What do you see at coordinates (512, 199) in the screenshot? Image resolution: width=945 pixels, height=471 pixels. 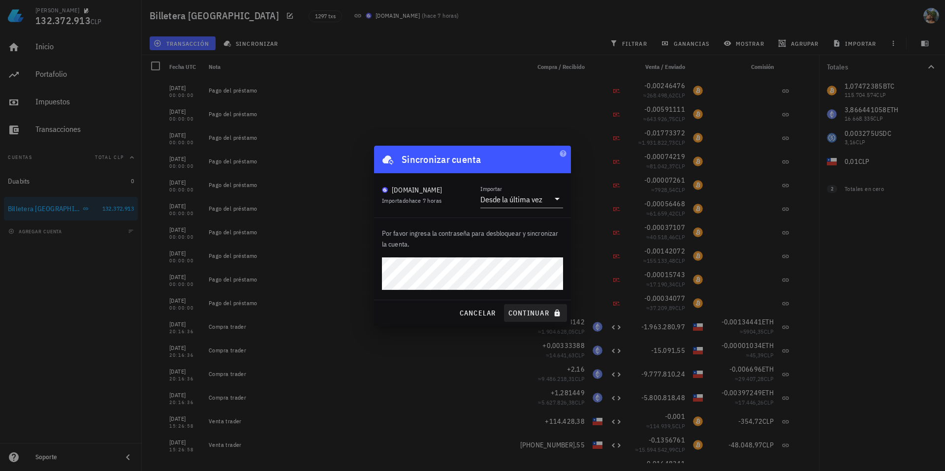 I see `div: Desde la última vez` at bounding box center [512, 199].